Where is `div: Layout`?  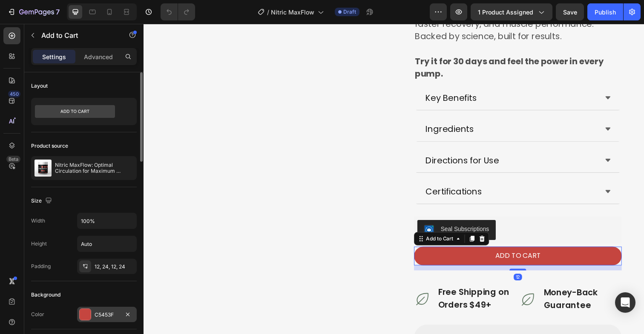
div: Layout is located at coordinates (39, 86).